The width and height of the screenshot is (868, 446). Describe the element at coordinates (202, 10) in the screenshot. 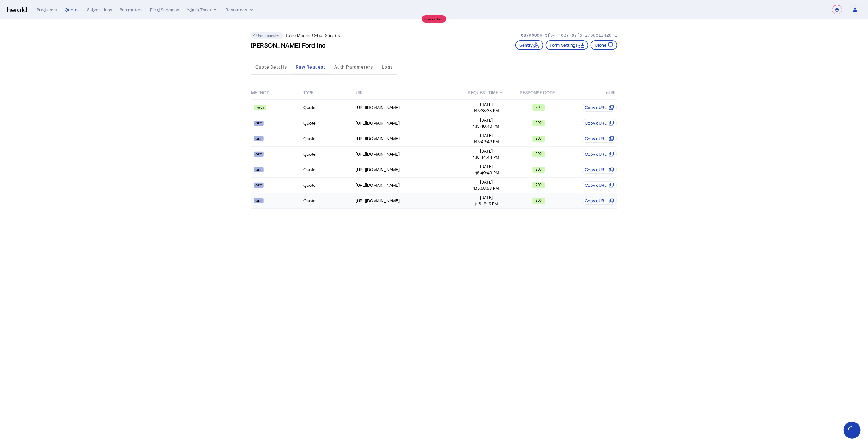

I see `button: internal dropdown menu` at that location.